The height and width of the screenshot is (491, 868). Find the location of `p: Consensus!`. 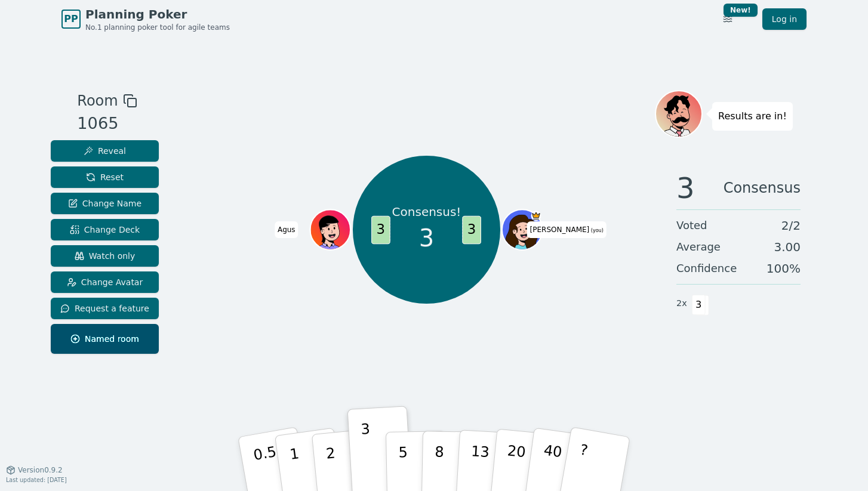

p: Consensus! is located at coordinates (427, 212).